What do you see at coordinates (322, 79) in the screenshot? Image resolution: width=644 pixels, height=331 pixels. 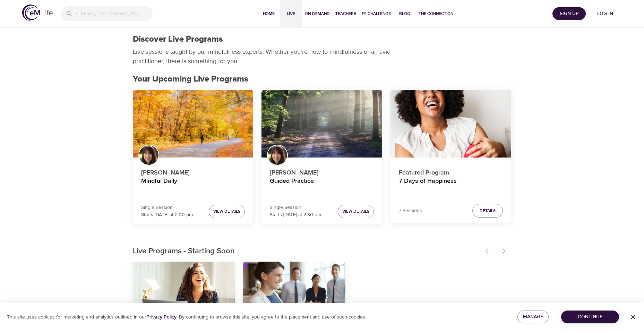 I see `h2: Your Upcoming Live Programs` at bounding box center [322, 79].